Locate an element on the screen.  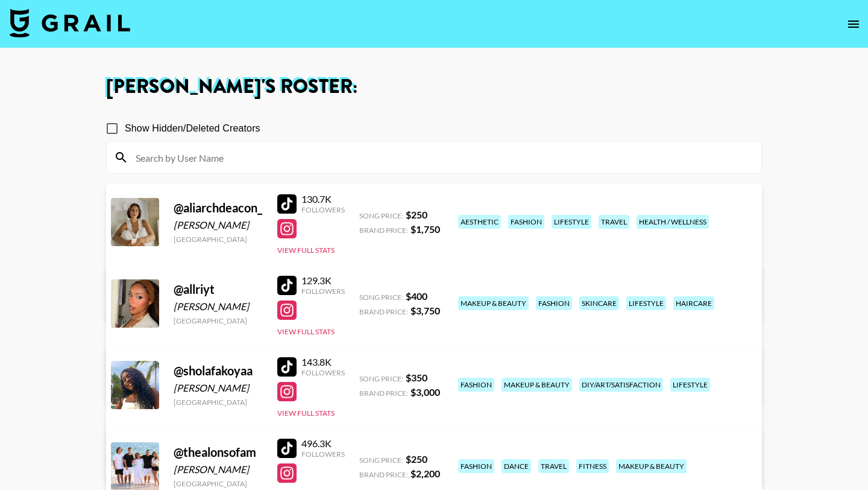
strong: $ 400 is located at coordinates (417, 296).